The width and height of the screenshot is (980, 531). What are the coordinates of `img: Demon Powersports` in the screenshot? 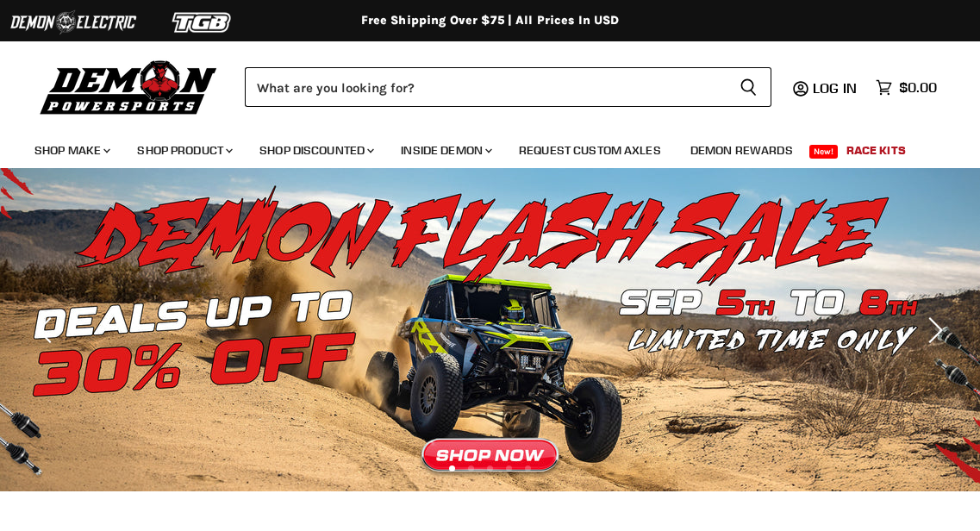 It's located at (128, 86).